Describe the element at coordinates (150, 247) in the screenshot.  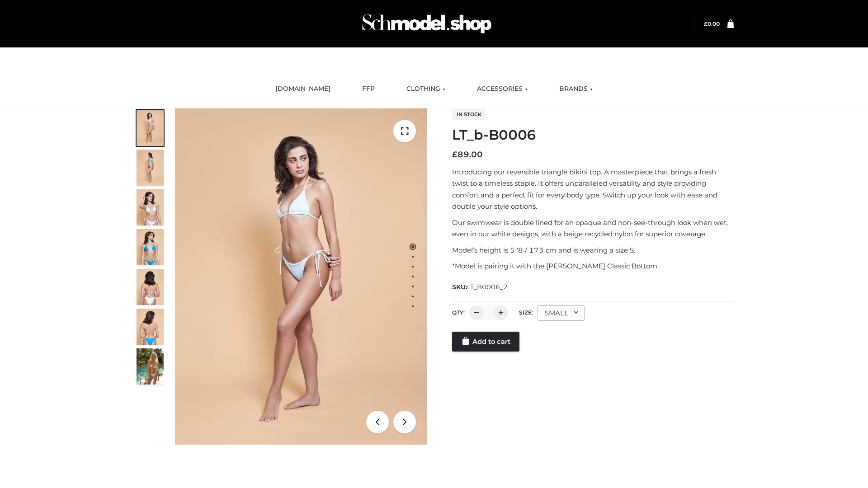
I see `img: ArielClassicBikiniTop_CloudNine_AzureSky_OW114ECO_4-scaled.jpg` at that location.